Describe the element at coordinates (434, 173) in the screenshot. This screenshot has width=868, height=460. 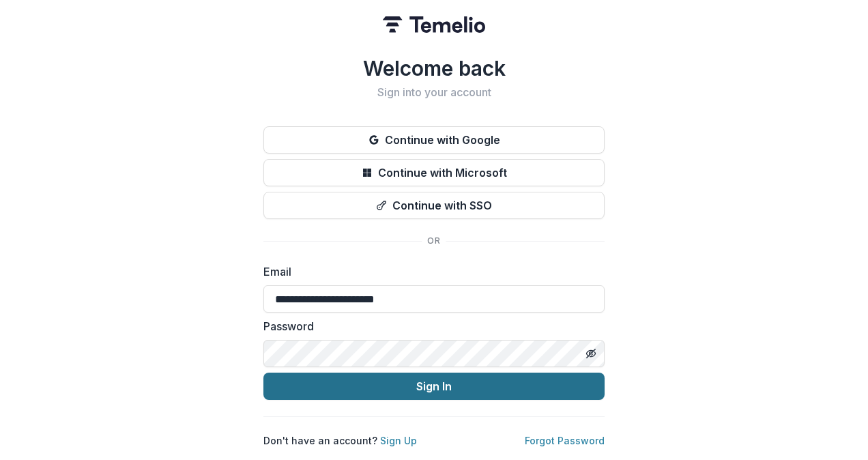
I see `button: Continue with Microsoft` at that location.